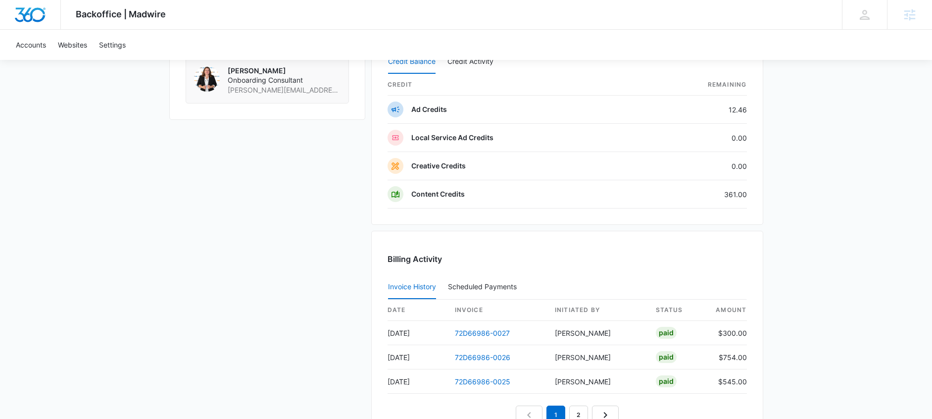 This screenshot has width=932, height=419. What do you see at coordinates (727, 381) in the screenshot?
I see `td: $545.00` at bounding box center [727, 381].